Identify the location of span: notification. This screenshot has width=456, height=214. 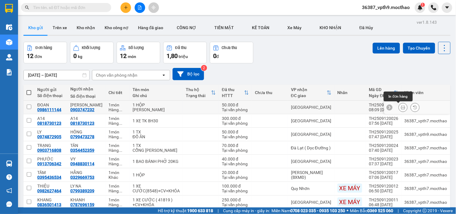
(9, 191).